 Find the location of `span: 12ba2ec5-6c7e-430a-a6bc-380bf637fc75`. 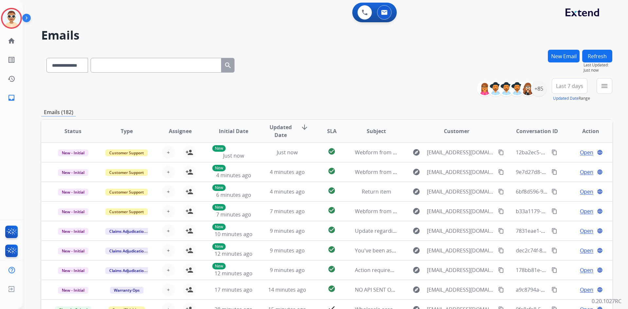

span: 12ba2ec5-6c7e-430a-a6bc-380bf637fc75 is located at coordinates (564, 152).